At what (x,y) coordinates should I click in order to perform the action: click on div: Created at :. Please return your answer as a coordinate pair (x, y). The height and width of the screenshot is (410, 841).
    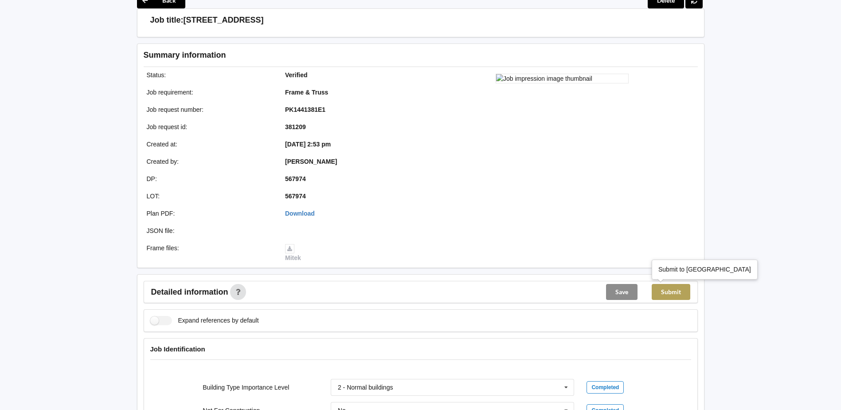
    Looking at the image, I should click on (210, 144).